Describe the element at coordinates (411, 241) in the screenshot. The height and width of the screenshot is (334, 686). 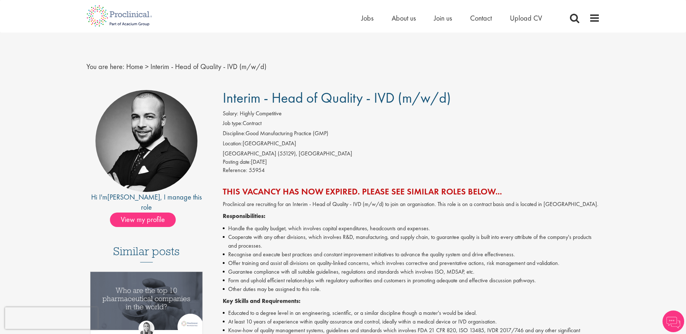
I see `li: Cooperate with any other divisions, which involves R&D, manufacturing, and supply chain, to guara...` at that location.